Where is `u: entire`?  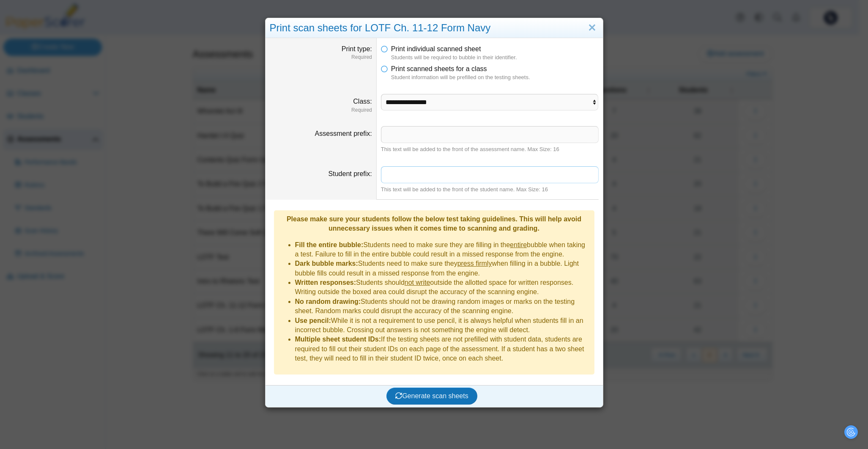
u: entire is located at coordinates (518, 245).